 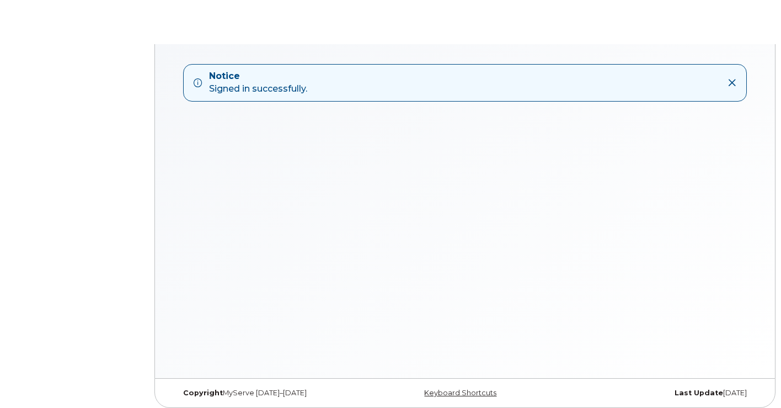 I want to click on strong: Copyright, so click(x=203, y=392).